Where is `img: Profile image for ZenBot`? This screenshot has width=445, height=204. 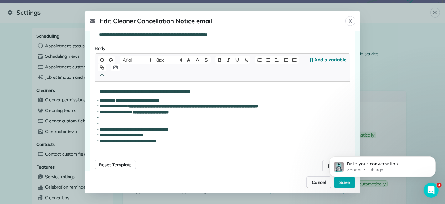 img: Profile image for ZenBot is located at coordinates (19, 24).